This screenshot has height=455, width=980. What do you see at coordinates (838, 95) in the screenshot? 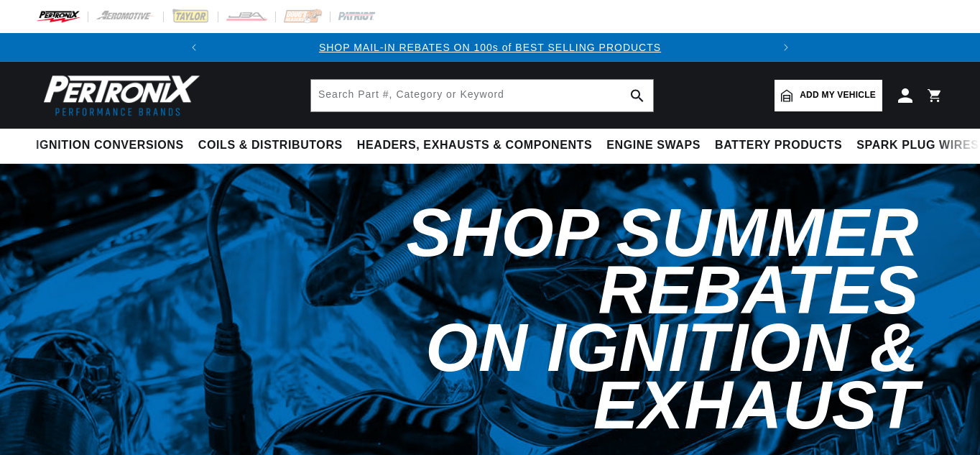
I see `span: Add my vehicle` at bounding box center [838, 95].